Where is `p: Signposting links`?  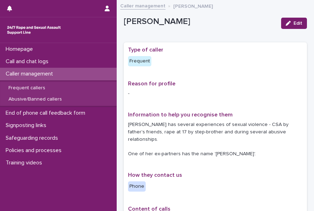 p: Signposting links is located at coordinates (27, 125).